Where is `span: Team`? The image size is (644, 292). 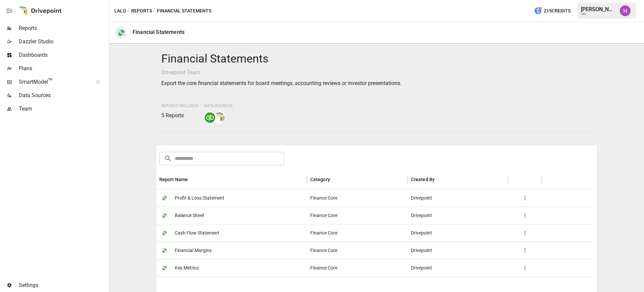 span: Team is located at coordinates (63, 109).